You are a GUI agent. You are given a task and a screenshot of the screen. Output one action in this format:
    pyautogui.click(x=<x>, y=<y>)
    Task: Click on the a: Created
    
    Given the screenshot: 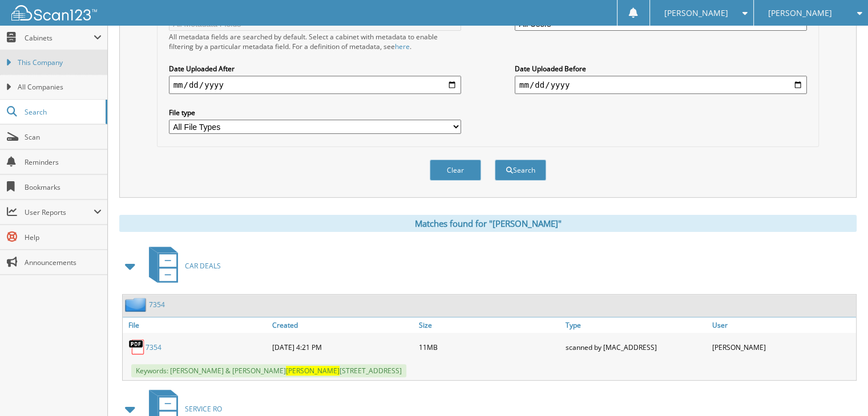 What is the action you would take?
    pyautogui.click(x=342, y=325)
    